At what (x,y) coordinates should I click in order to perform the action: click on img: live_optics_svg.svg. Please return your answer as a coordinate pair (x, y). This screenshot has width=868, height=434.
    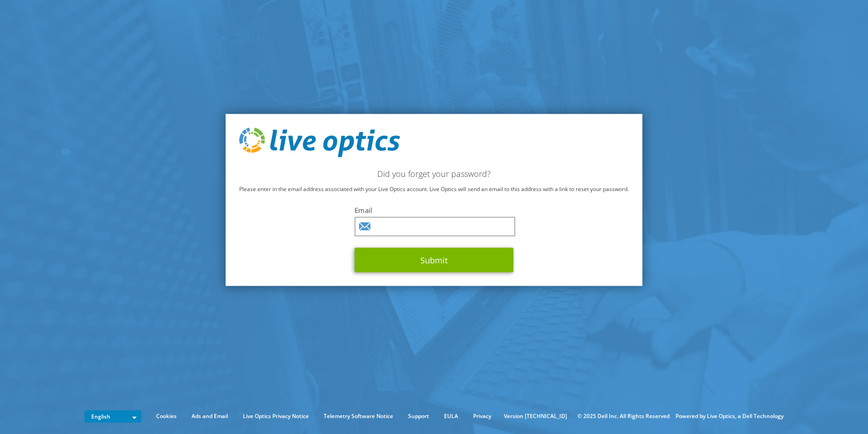
    Looking at the image, I should click on (319, 143).